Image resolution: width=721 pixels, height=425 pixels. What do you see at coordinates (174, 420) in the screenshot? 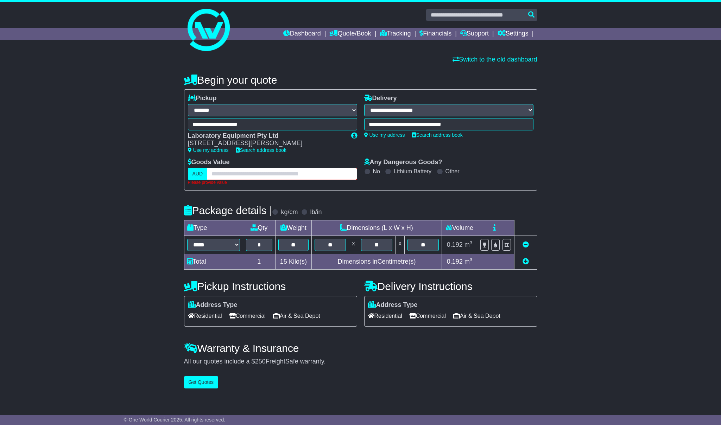
I see `span: © One World Courier 2025. All rights reserved.` at bounding box center [174, 420].